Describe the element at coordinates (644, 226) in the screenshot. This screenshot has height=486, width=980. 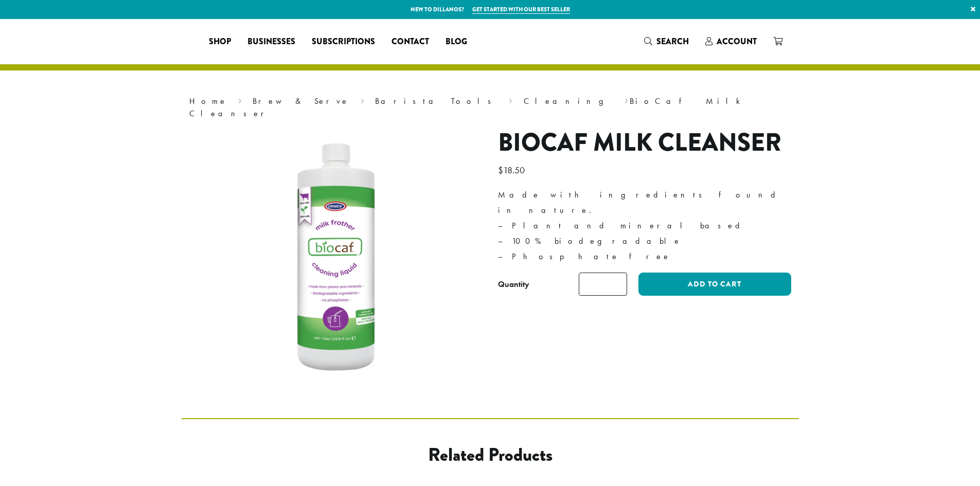
I see `p: Made with ingredients found in nature. – Plant and mineral based – 100% biodegradable – Phosphate...` at that location.